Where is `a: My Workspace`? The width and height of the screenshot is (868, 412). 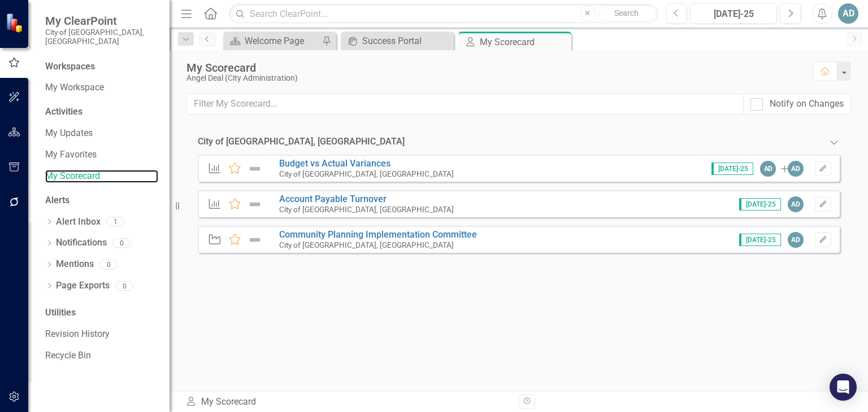
a: My Workspace is located at coordinates (102, 88).